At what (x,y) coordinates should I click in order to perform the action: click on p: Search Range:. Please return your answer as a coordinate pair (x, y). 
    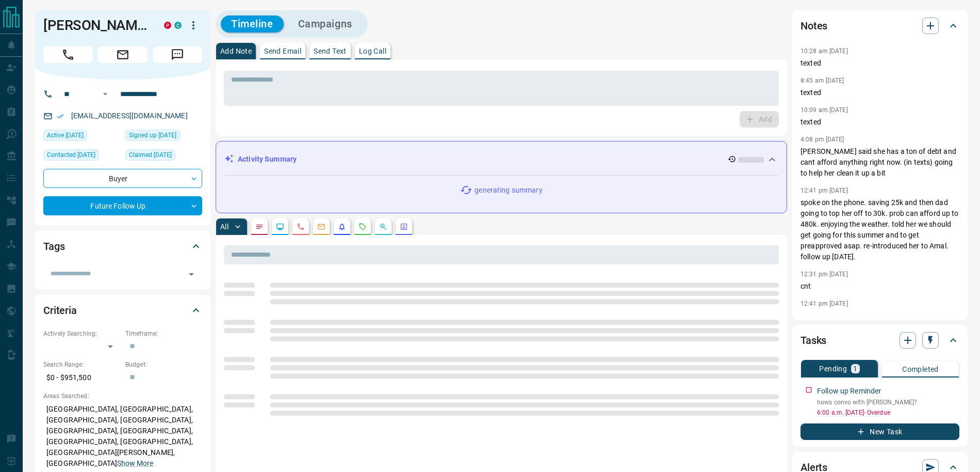
    Looking at the image, I should click on (81, 364).